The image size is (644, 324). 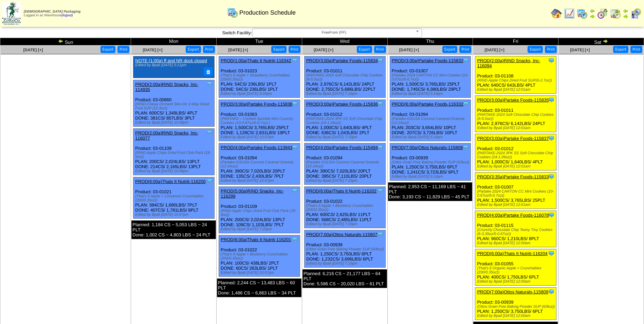 What do you see at coordinates (255, 61) in the screenshot?
I see `a: PROD(1:00a)Thats It Nutriti-116342` at bounding box center [255, 61].